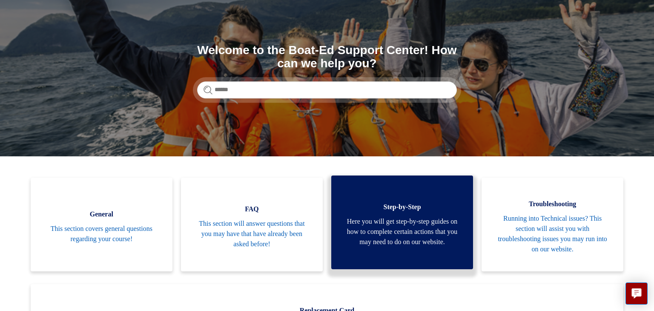  Describe the element at coordinates (251, 224) in the screenshot. I see `a: FAQ This section will answer questions that you may have that have already been asked before!` at that location.